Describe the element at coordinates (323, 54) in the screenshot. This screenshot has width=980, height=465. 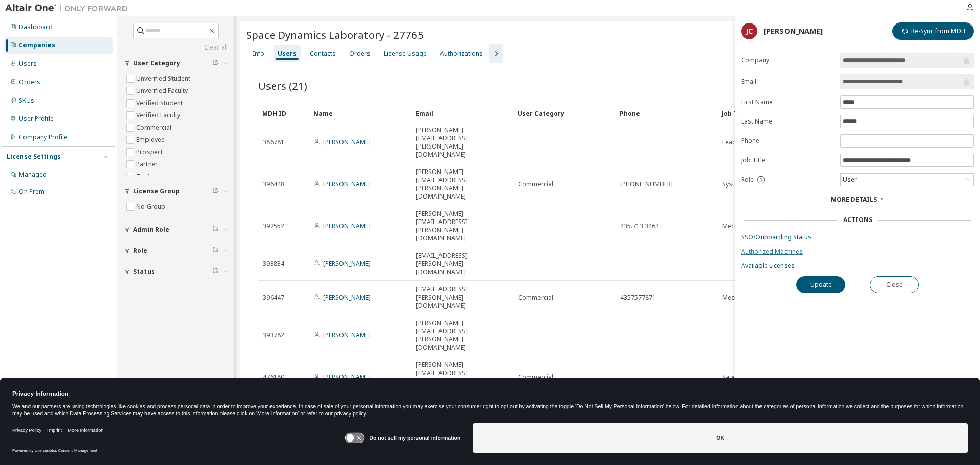
I see `div: Contacts` at that location.